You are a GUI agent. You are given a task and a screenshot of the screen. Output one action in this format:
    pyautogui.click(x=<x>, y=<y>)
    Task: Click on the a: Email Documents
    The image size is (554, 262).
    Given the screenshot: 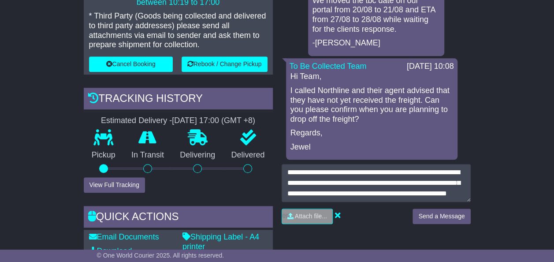 What is the action you would take?
    pyautogui.click(x=124, y=237)
    